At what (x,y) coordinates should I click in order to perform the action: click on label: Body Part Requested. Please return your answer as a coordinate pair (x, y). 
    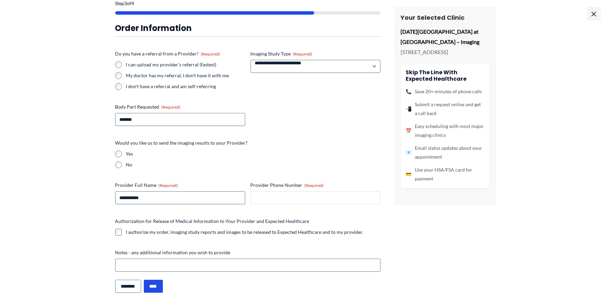
    Looking at the image, I should click on (180, 107).